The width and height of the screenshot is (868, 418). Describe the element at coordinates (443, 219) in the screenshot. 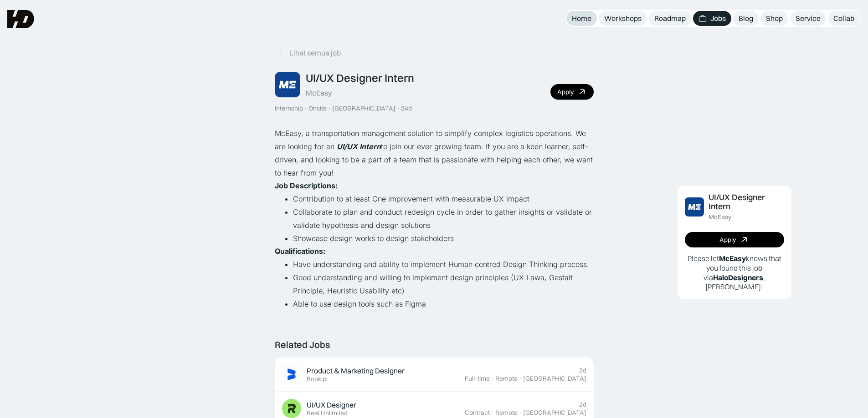

I see `li: Collaborate to plan and conduct redesign cycle in order to gather insights or validate or validat...` at that location.